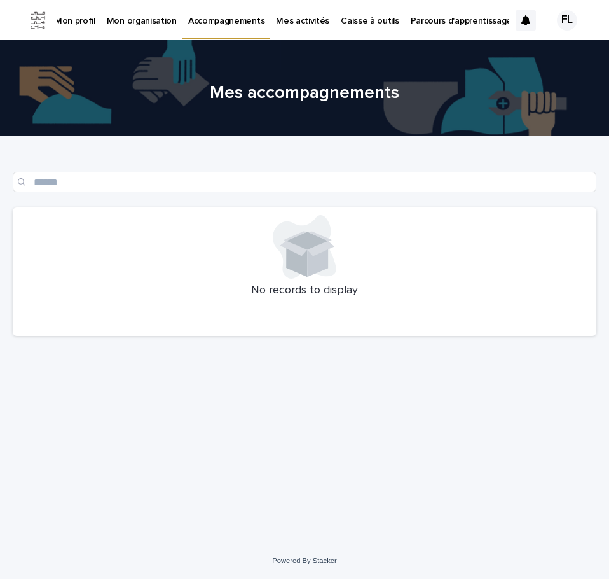 This screenshot has width=609, height=579. I want to click on input: Search, so click(305, 182).